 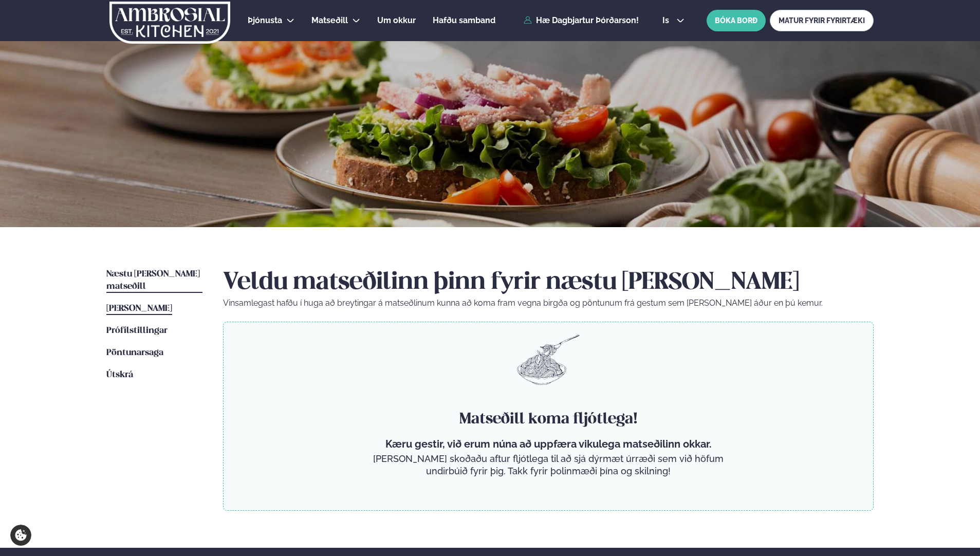 I want to click on span: Þjónusta, so click(x=265, y=20).